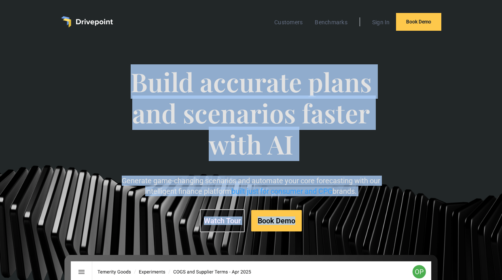 The image size is (502, 280). What do you see at coordinates (251, 186) in the screenshot?
I see `p: Generate game-changing scenarios and automate your core forecasting with our intelligent finance ...` at bounding box center [251, 186].